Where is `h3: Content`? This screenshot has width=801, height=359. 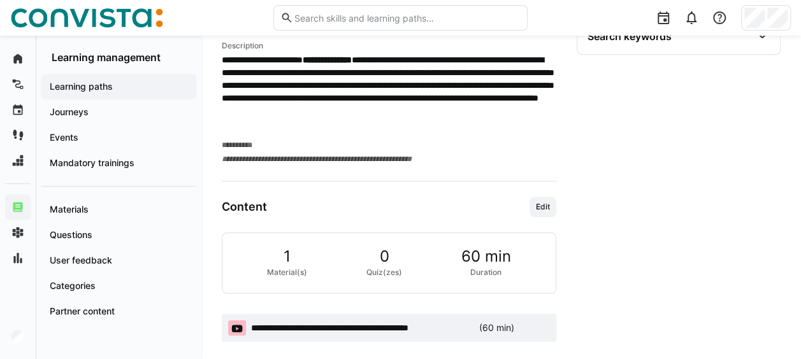
h3: Content is located at coordinates (244, 207).